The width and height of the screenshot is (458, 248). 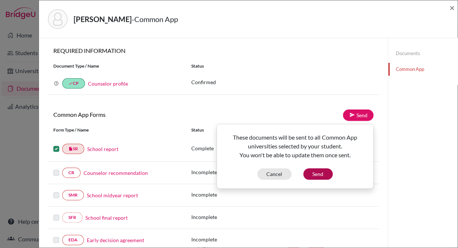 What do you see at coordinates (117, 130) in the screenshot?
I see `div: Form Type / Name` at bounding box center [117, 130].